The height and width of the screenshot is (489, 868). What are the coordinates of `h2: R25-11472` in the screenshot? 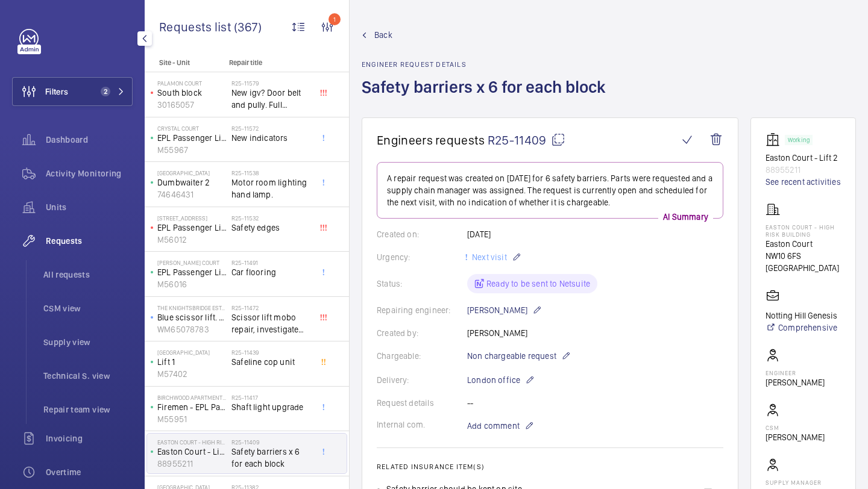 It's located at (271, 307).